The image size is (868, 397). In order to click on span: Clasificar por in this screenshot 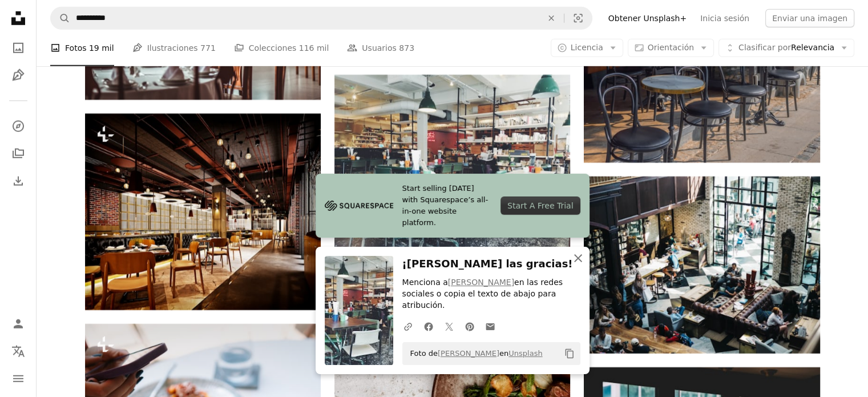, I will do `click(765, 47)`.